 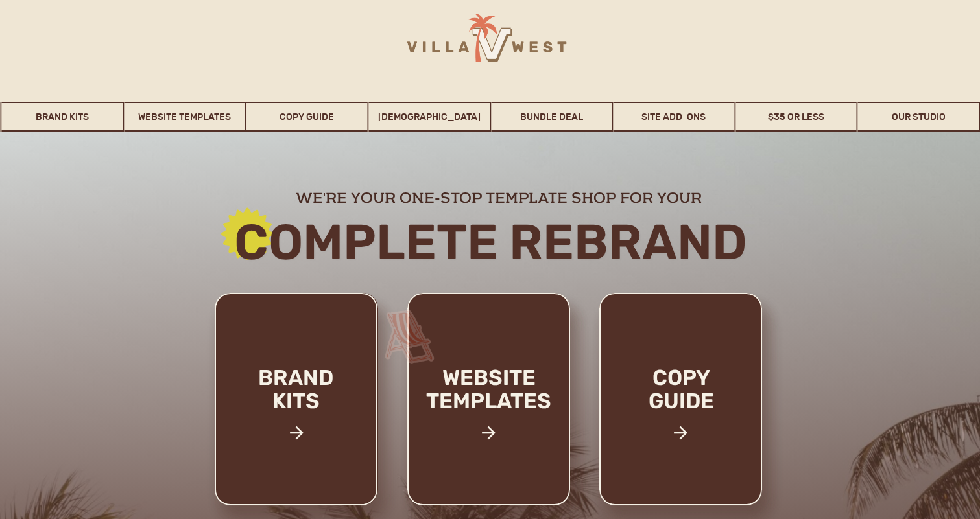 I want to click on h2: Complete rebrand, so click(x=490, y=241).